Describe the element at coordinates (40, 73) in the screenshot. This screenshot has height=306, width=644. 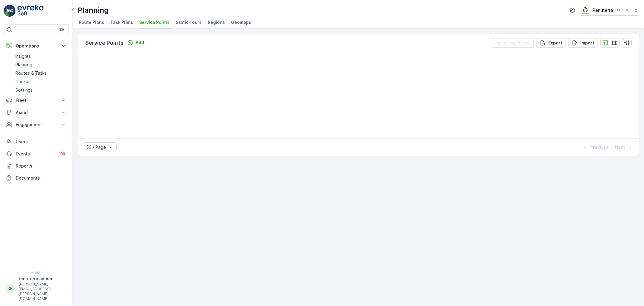
I see `a: Routes & Tasks` at that location.